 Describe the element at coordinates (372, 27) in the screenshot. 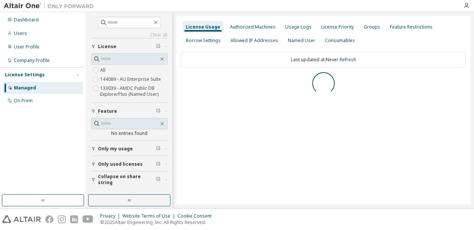

I see `div: Groups` at that location.